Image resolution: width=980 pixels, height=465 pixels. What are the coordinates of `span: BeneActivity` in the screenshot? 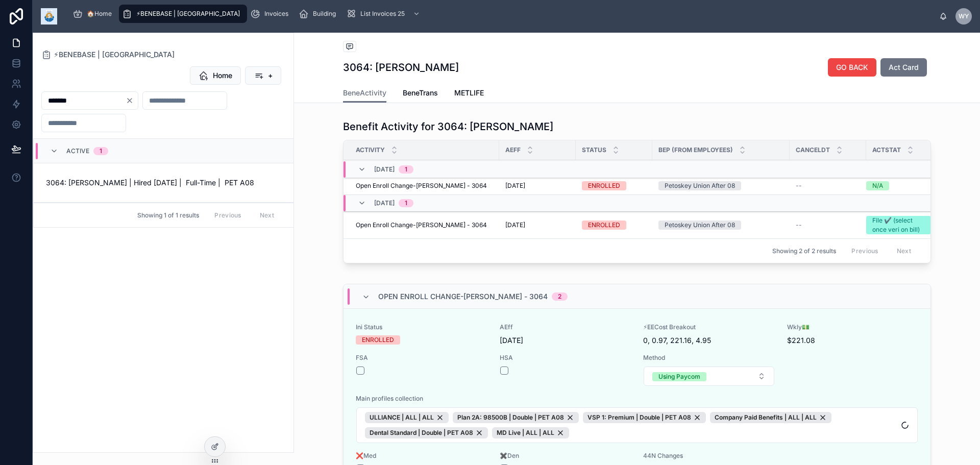 It's located at (364, 93).